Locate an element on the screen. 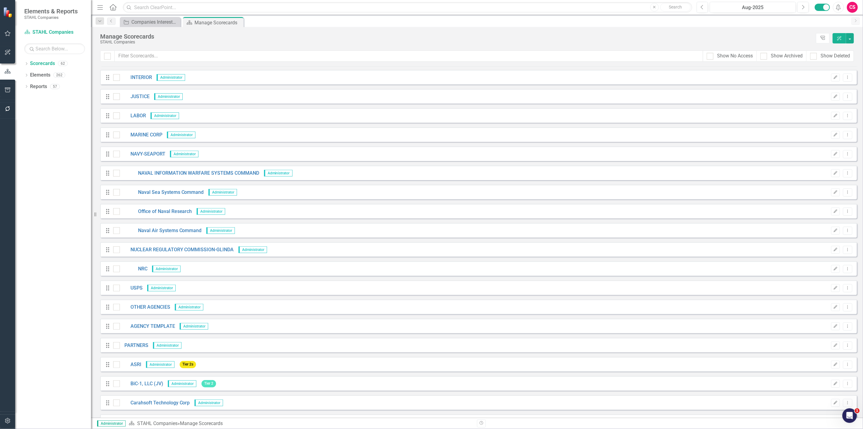 The image size is (863, 429). a: USPS is located at coordinates (131, 288).